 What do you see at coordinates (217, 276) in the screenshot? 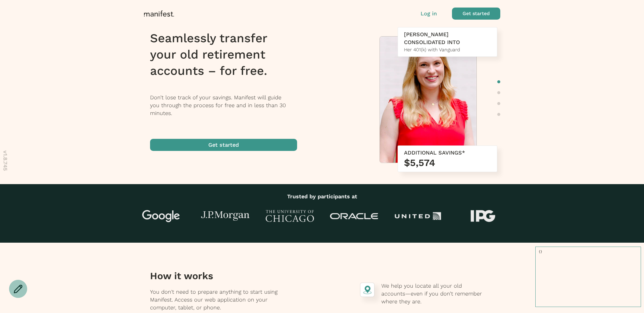
I see `h3: How it works` at bounding box center [217, 276].